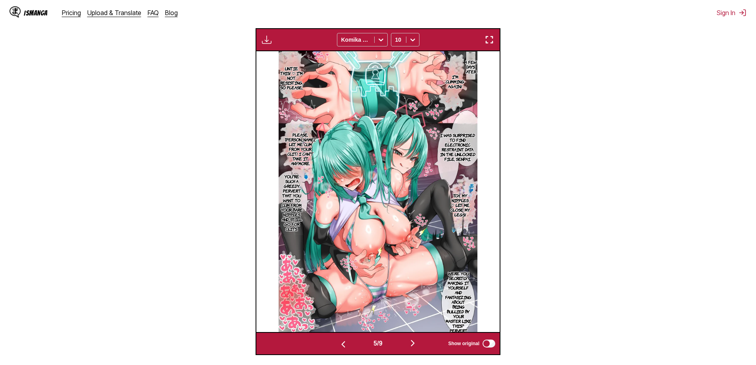 This screenshot has height=365, width=756. I want to click on input: Show original, so click(489, 343).